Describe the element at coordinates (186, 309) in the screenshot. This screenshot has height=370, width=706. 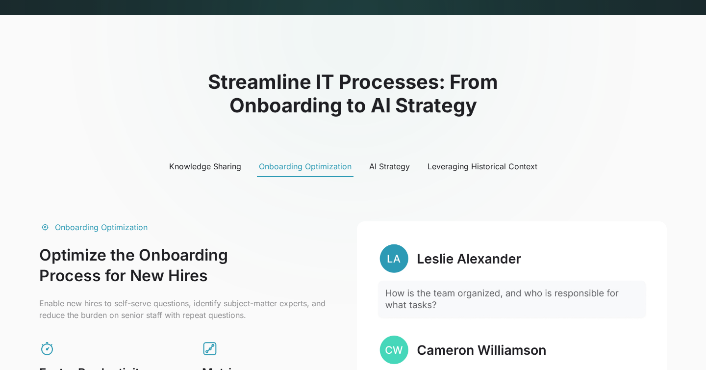
I see `p: Enable new hires to self-serve questions, identify subject-matter experts, and reduce the burden ...` at that location.